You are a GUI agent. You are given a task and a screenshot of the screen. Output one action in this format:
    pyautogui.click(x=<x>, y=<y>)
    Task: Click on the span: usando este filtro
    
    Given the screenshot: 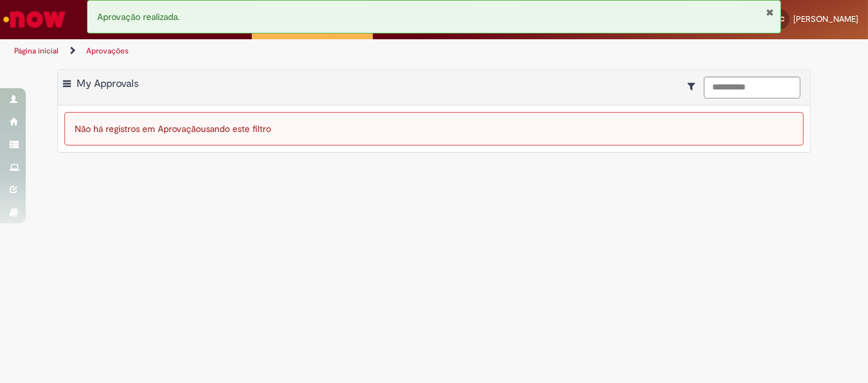 What is the action you would take?
    pyautogui.click(x=236, y=129)
    